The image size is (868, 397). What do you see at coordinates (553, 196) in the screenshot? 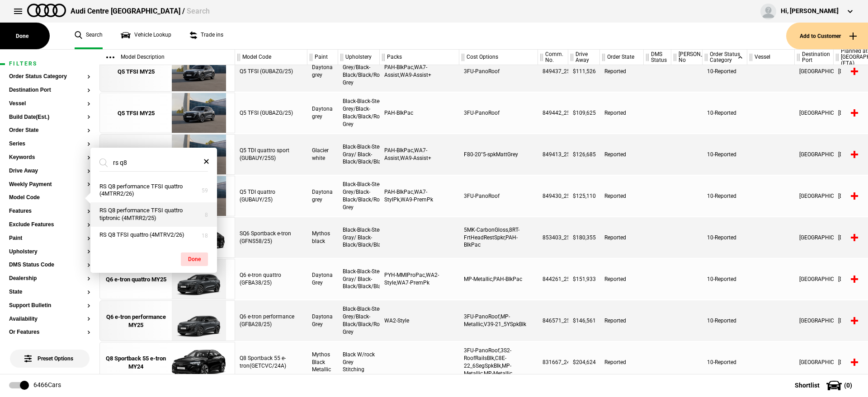
I see `div: 849430_25` at bounding box center [553, 196].